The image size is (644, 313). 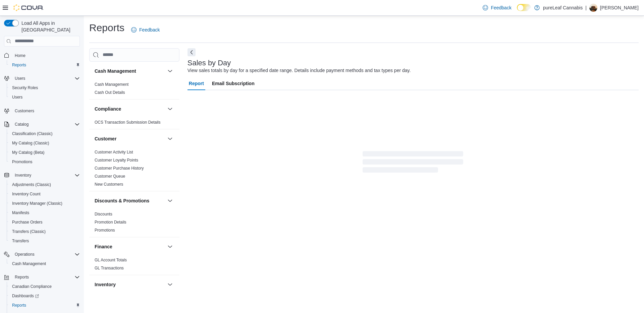 I want to click on p: pureLeaf Cannabis, so click(x=563, y=8).